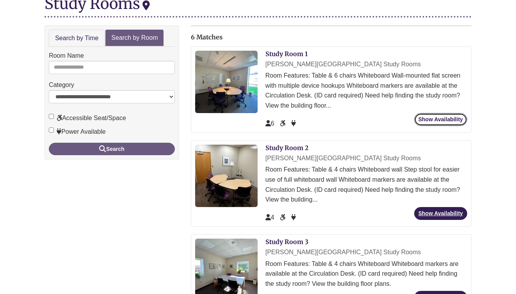 Image resolution: width=516 pixels, height=294 pixels. Describe the element at coordinates (61, 85) in the screenshot. I see `label: Category` at that location.